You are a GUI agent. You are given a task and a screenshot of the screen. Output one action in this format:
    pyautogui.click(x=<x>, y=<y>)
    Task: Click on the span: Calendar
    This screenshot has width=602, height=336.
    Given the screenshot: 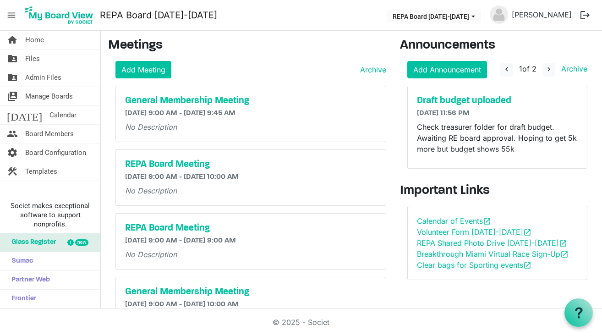 What is the action you would take?
    pyautogui.click(x=63, y=115)
    